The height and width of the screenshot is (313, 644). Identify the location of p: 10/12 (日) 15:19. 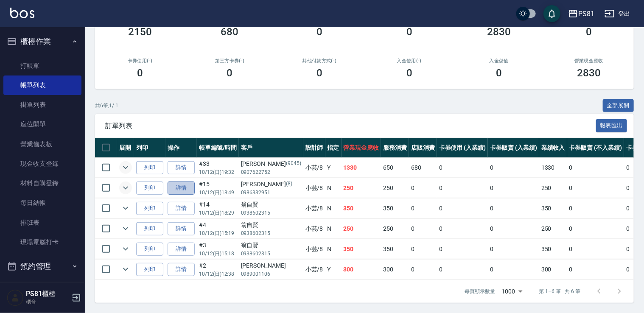
(218, 233).